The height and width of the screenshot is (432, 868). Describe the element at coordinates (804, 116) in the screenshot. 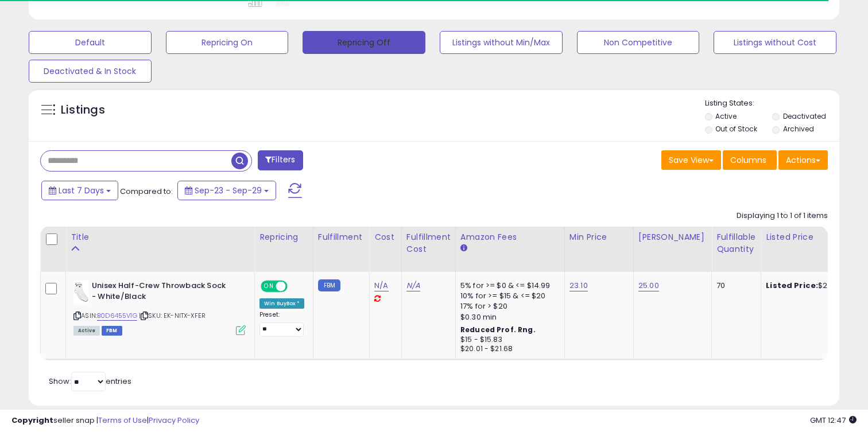

I see `label: Deactivated` at that location.